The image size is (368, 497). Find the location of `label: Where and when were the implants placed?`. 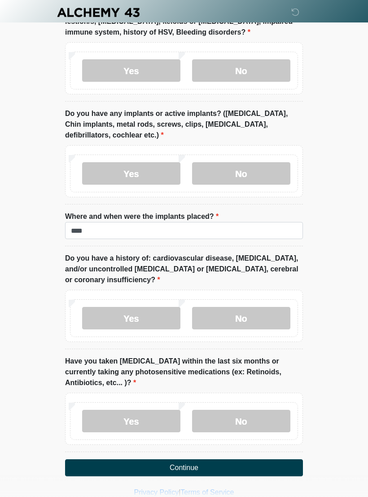

label: Where and when were the implants placed? is located at coordinates (142, 216).